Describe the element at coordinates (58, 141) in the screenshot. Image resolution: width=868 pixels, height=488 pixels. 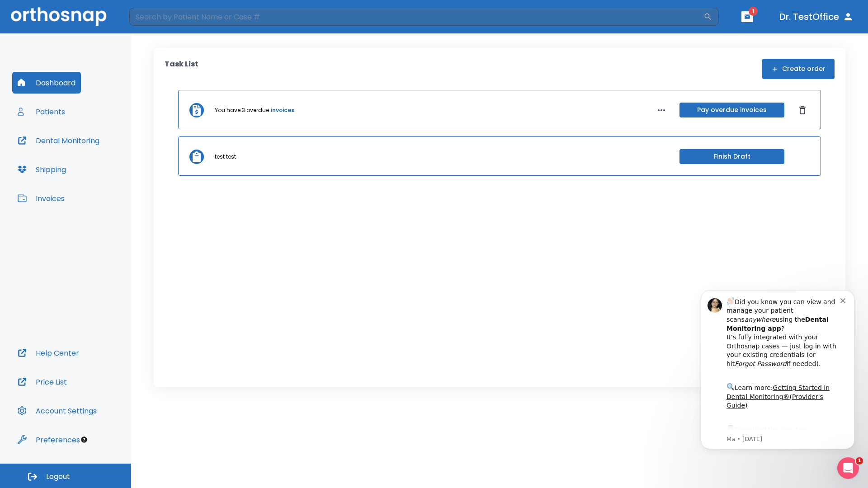
I see `a: Dental Monitoring` at that location.